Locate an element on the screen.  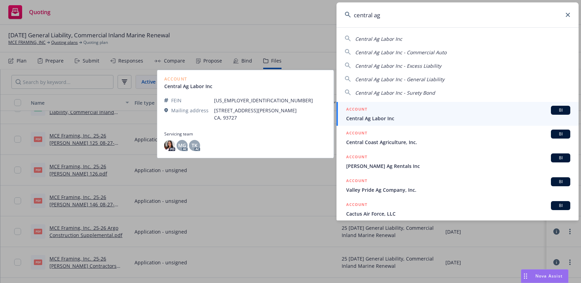
span: Central Ag Labor Inc - General Liability is located at coordinates (400, 79).